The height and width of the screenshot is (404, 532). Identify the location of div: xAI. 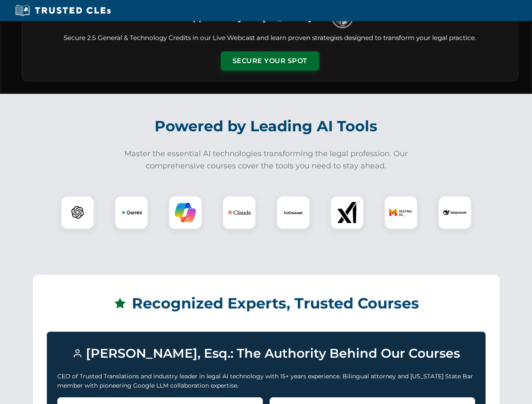
(347, 213).